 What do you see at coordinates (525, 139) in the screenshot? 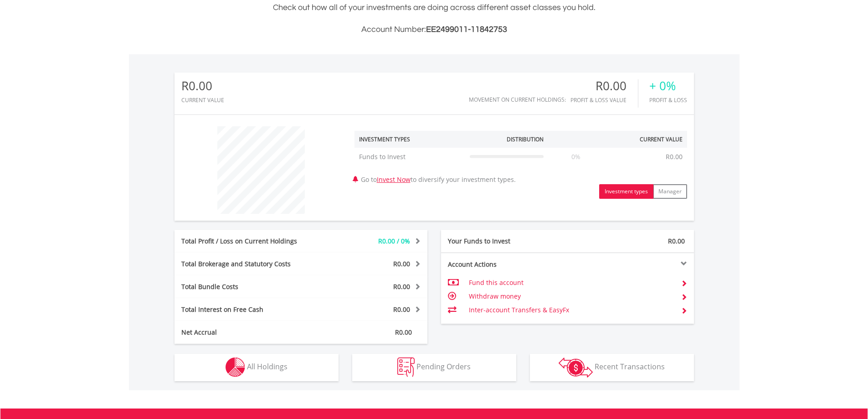
I see `div: Distribution` at bounding box center [525, 139].